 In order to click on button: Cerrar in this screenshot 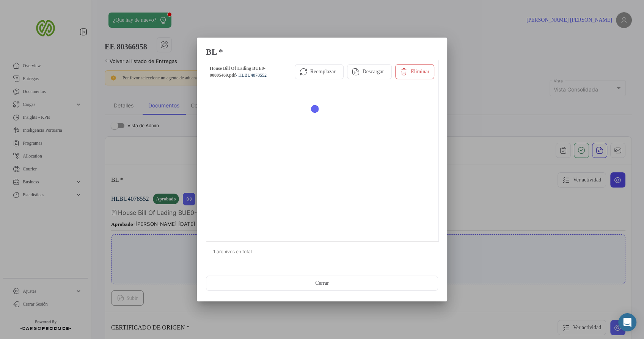, I will do `click(322, 283)`.